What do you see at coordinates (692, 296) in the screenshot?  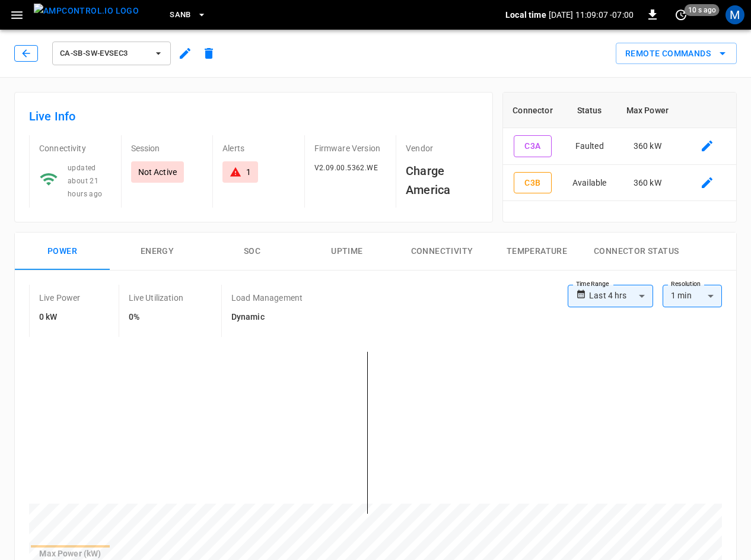 I see `div: 1 min` at bounding box center [692, 296].